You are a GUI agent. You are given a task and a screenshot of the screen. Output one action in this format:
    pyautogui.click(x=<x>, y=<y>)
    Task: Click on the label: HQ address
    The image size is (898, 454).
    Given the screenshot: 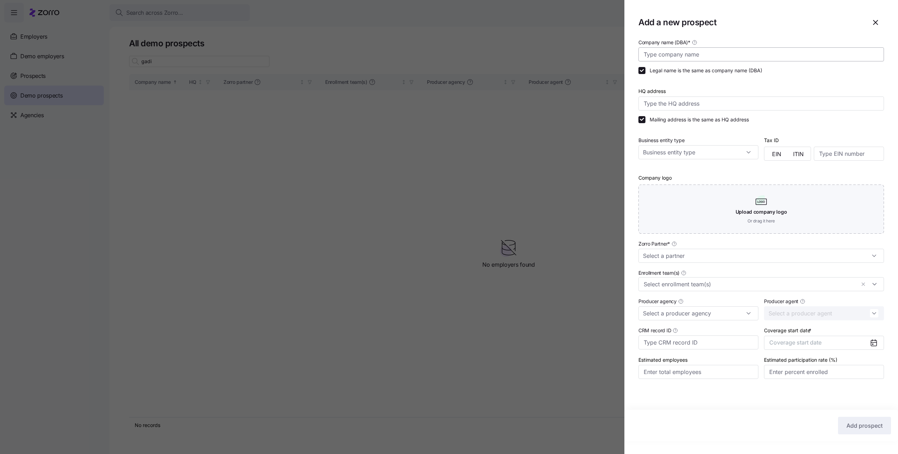 What is the action you would take?
    pyautogui.click(x=652, y=91)
    